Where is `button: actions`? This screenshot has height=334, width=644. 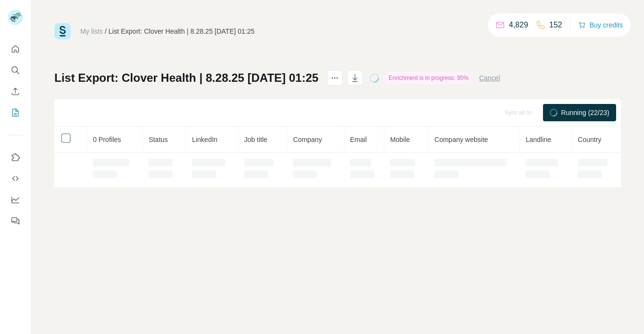
button: actions is located at coordinates (335, 78).